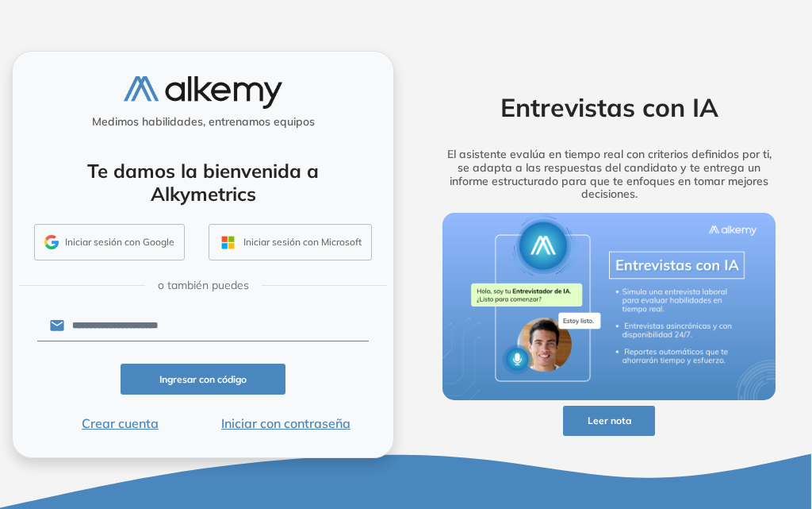 This screenshot has height=509, width=812. What do you see at coordinates (52, 242) in the screenshot?
I see `img: GMAIL_ICON` at bounding box center [52, 242].